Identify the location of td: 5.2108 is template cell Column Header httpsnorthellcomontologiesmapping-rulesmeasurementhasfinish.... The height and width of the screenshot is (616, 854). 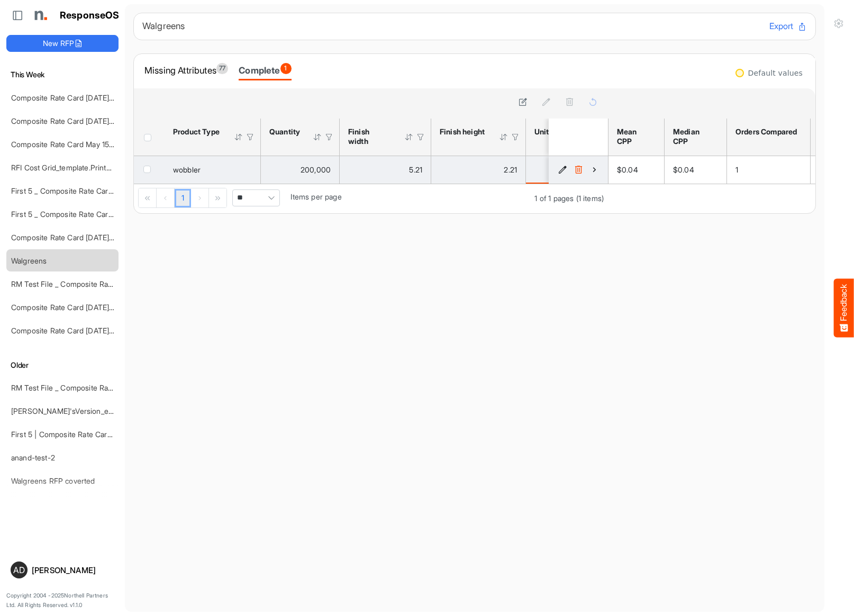
(385, 170).